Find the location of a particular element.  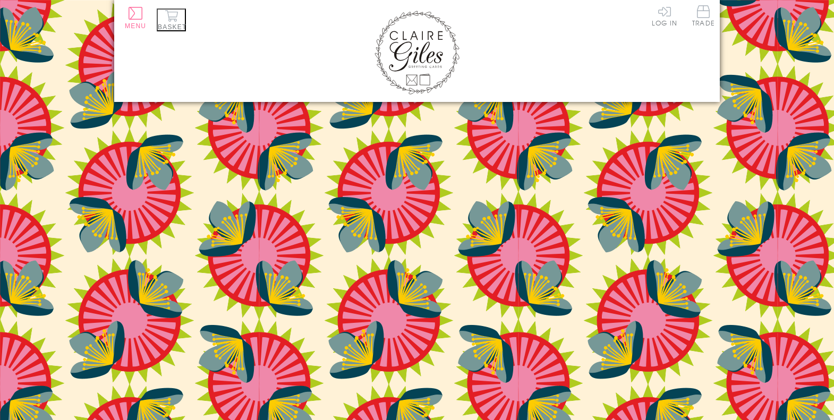

a: Log In is located at coordinates (664, 15).